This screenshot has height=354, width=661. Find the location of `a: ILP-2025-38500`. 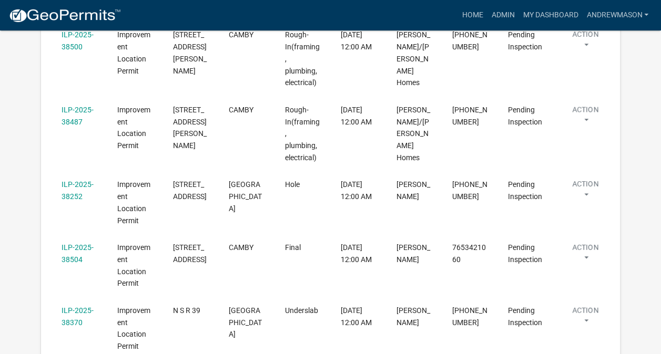

a: ILP-2025-38500 is located at coordinates (77, 40).